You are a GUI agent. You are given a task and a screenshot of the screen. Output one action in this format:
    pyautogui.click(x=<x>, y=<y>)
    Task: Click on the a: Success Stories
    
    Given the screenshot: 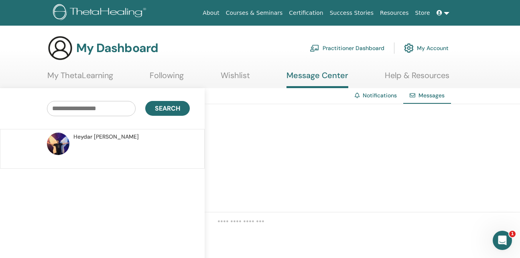 What is the action you would take?
    pyautogui.click(x=351, y=13)
    